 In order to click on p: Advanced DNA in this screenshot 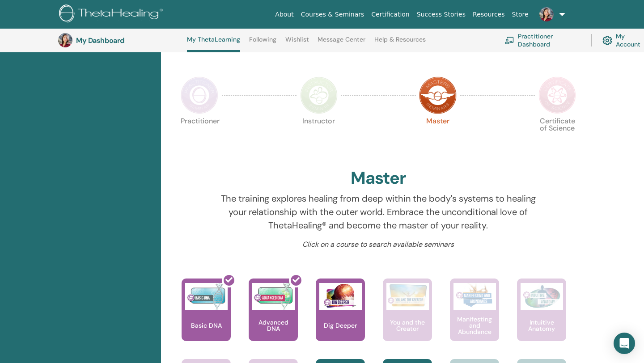, I will do `click(273, 326)`.